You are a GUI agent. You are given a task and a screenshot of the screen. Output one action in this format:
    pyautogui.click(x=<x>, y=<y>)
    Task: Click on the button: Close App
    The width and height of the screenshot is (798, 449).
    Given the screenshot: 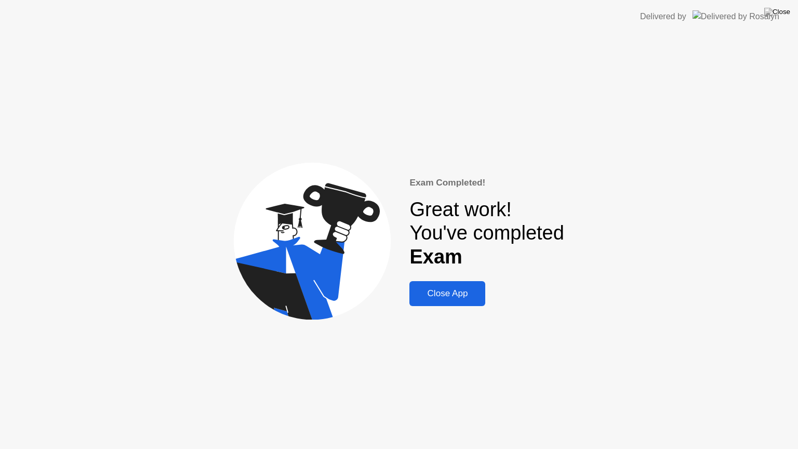 What is the action you would take?
    pyautogui.click(x=447, y=293)
    